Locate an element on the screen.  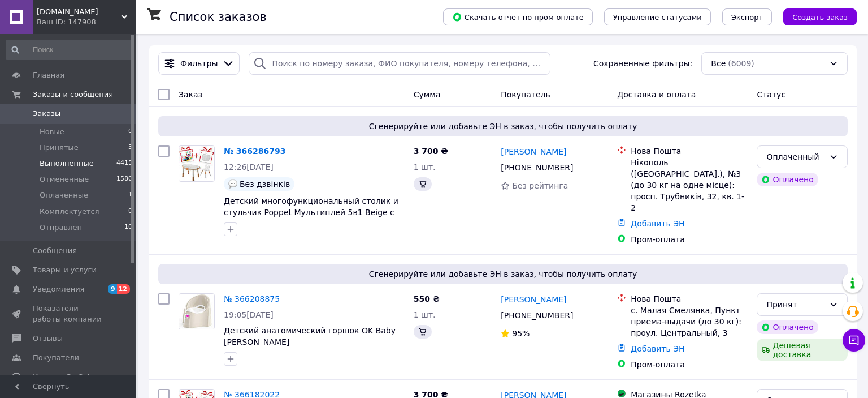
button: Чат с покупателем is located at coordinates (854, 340).